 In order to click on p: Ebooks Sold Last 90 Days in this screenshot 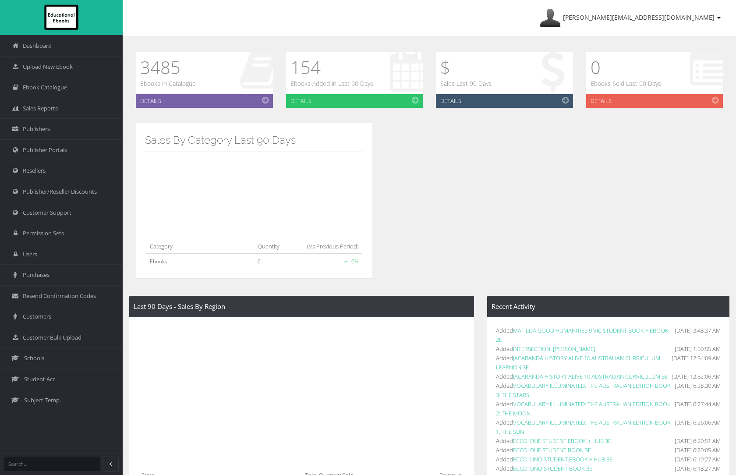, I will do `click(625, 84)`.